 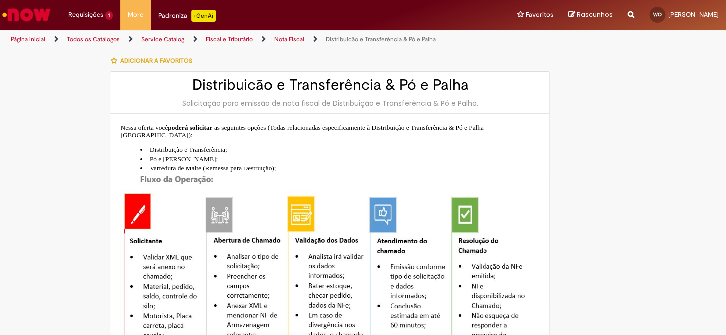 I want to click on span: Favoritos, so click(x=540, y=15).